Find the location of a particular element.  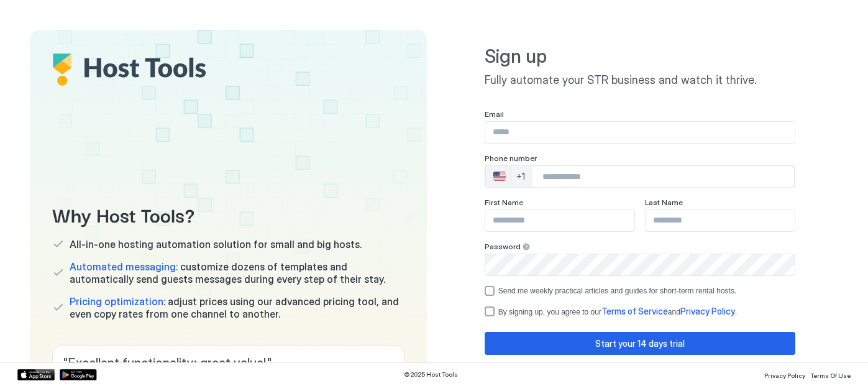

span: customize dozens of templates and automatically send guests messages during every step of their s... is located at coordinates (237, 273).